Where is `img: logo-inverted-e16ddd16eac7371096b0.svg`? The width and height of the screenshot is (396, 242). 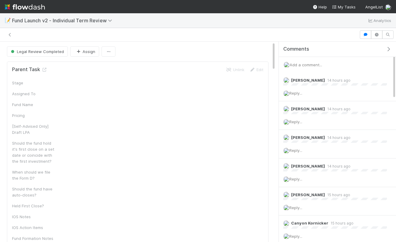 img: logo-inverted-e16ddd16eac7371096b0.svg is located at coordinates (25, 7).